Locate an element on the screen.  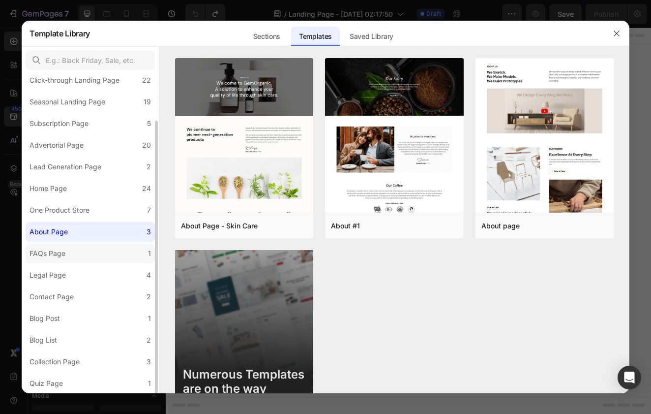
div: FAQs Page is located at coordinates (47, 253).